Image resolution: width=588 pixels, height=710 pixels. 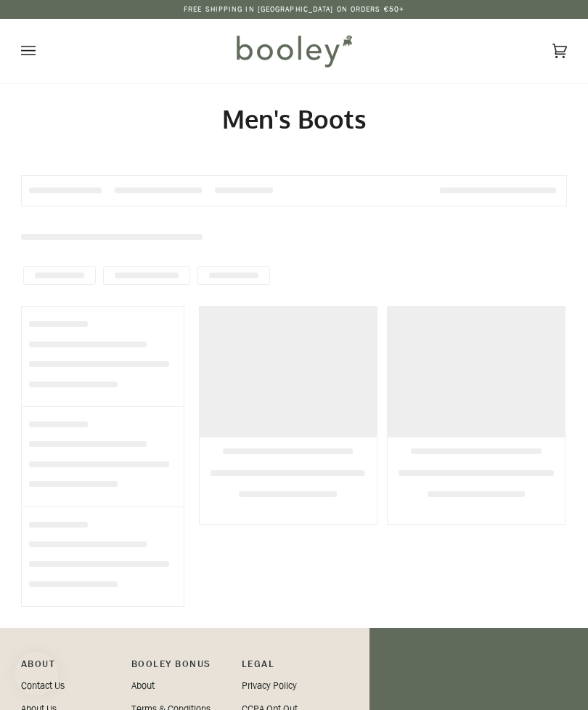 I want to click on a: Privacy Policy, so click(x=269, y=685).